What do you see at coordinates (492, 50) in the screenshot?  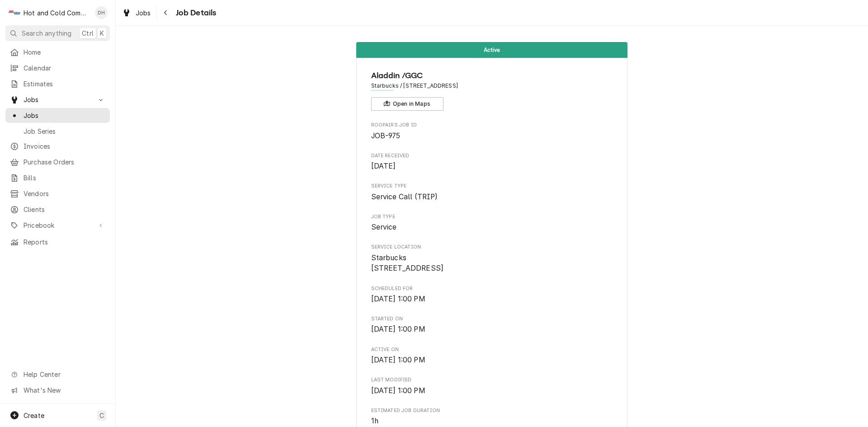 I see `span: Active` at bounding box center [492, 50].